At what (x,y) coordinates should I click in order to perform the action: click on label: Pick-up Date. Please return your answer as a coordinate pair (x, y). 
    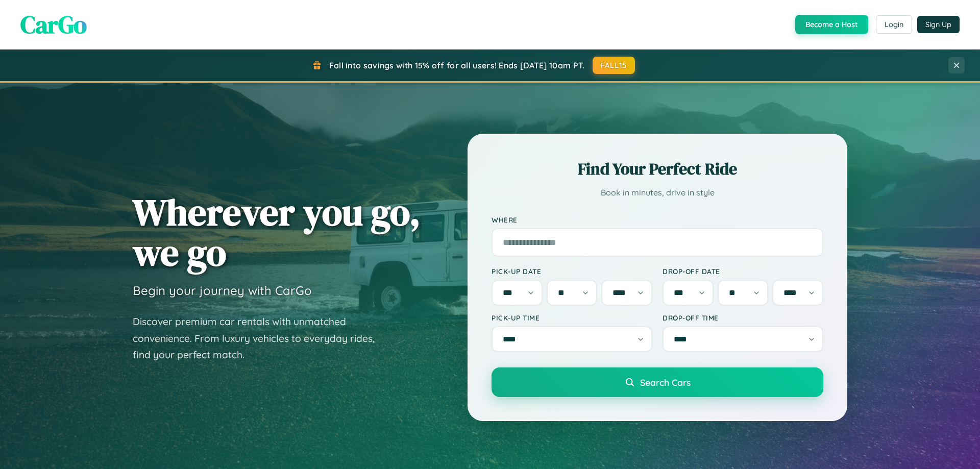
    Looking at the image, I should click on (572, 271).